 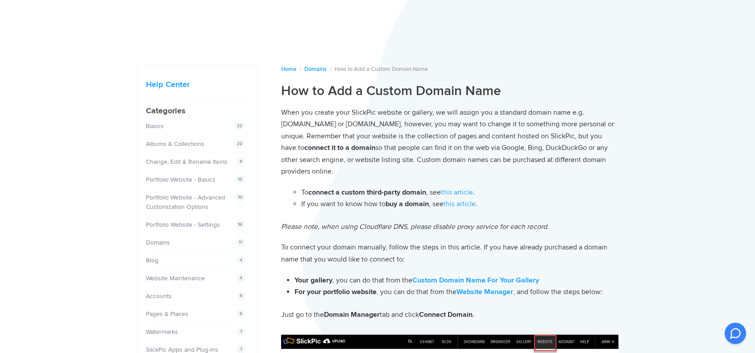 What do you see at coordinates (381, 69) in the screenshot?
I see `span: How to Add a Custom Domain Name` at bounding box center [381, 69].